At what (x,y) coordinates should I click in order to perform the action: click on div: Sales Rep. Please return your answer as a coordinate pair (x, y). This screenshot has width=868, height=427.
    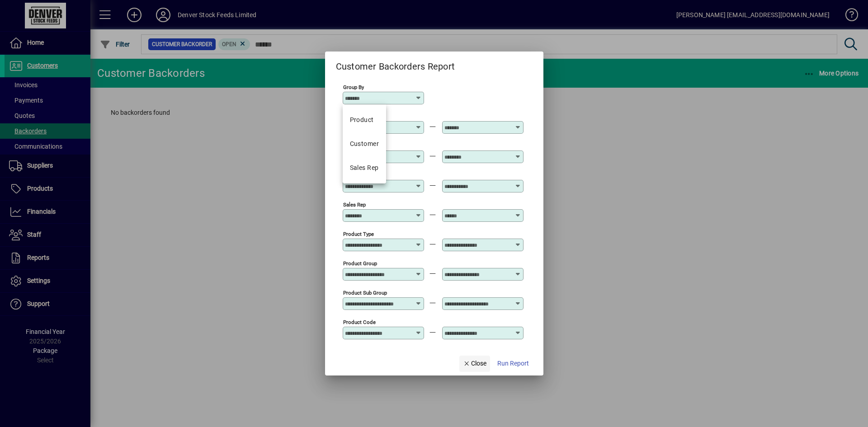
    Looking at the image, I should click on (364, 168).